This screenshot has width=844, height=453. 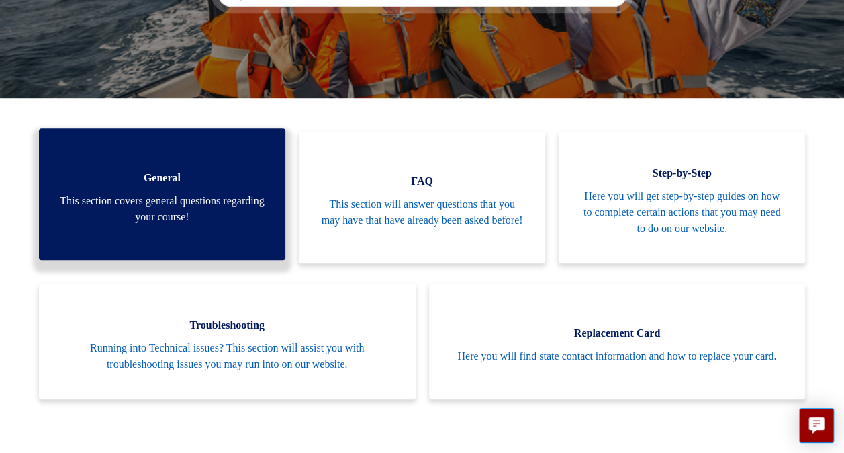 I want to click on div: Live chat, so click(x=817, y=425).